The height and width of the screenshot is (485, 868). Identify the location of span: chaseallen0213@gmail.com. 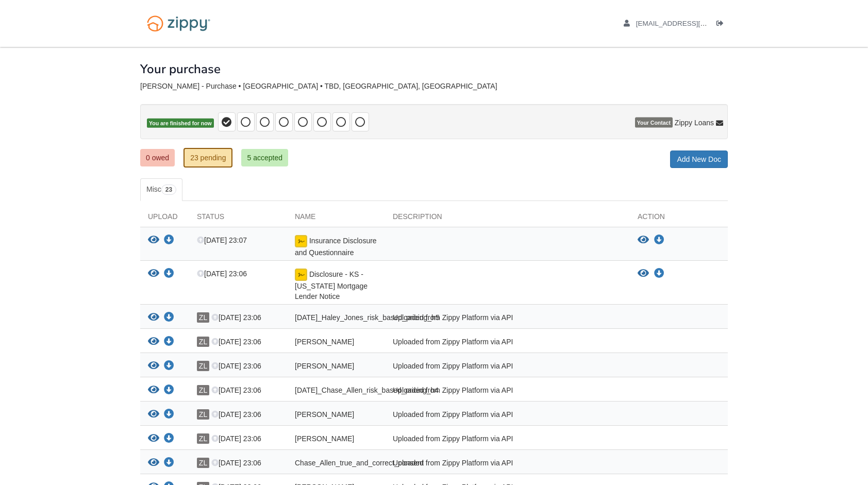
(695, 23).